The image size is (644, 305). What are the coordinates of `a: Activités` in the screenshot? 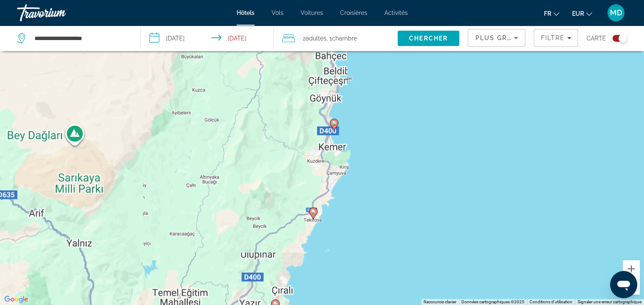 It's located at (396, 13).